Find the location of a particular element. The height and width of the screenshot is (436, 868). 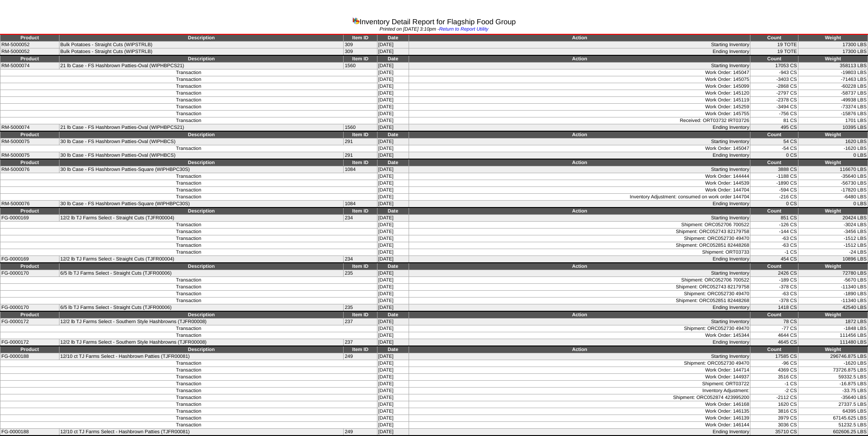

td: 19 TOTE is located at coordinates (774, 52).